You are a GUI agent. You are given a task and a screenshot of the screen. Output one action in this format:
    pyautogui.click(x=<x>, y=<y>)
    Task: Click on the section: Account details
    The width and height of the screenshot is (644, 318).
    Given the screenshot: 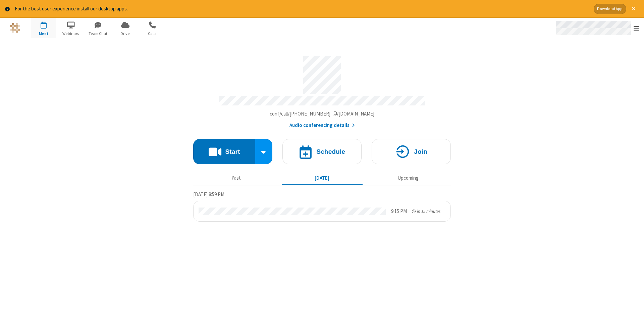 What is the action you would take?
    pyautogui.click(x=322, y=89)
    